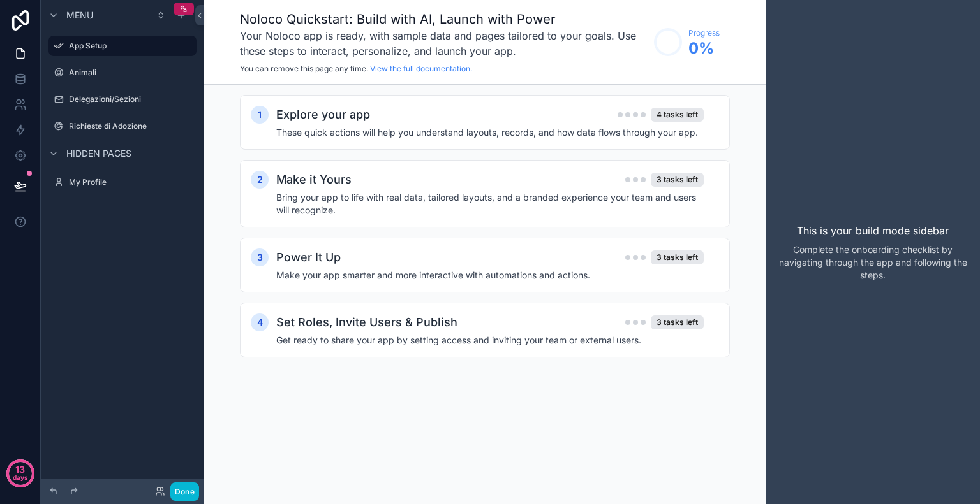  I want to click on button: Done, so click(184, 491).